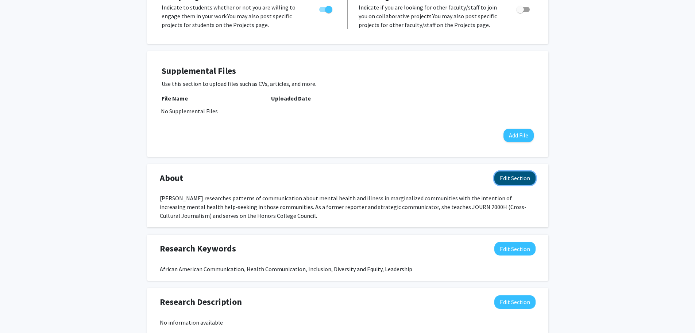  What do you see at coordinates (172, 178) in the screenshot?
I see `span: About` at bounding box center [172, 178].